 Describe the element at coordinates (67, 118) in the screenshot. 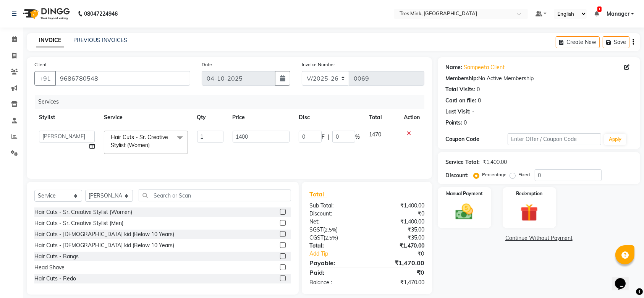

I see `th: Stylist` at that location.